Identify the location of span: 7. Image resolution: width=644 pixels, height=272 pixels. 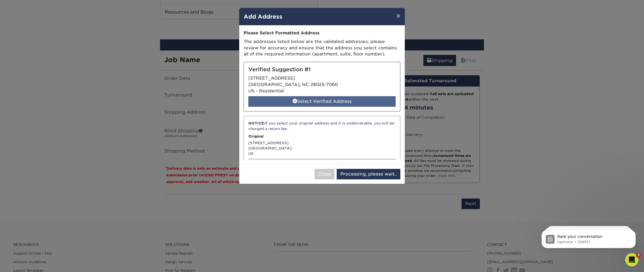
(639, 256).